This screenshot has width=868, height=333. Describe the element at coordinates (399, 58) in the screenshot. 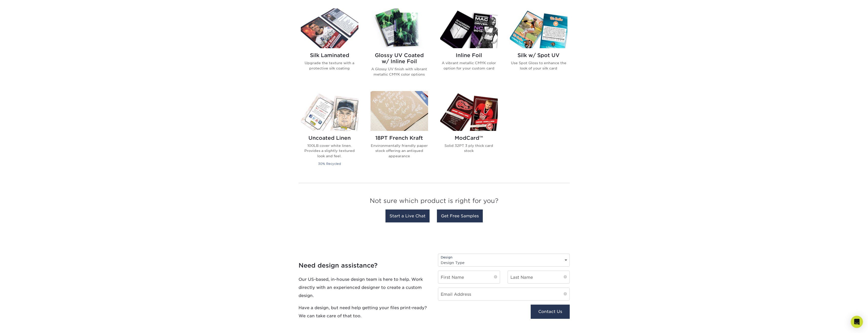

I see `h2: Glossy UV Coated w/ Inline Foil` at that location.